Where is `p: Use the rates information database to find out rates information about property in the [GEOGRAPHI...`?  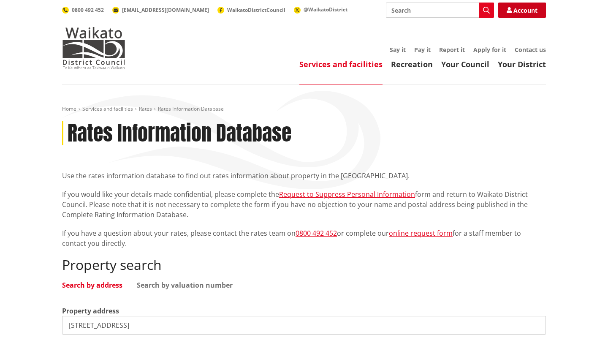 p: Use the rates information database to find out rates information about property in the [GEOGRAPHI... is located at coordinates (304, 176).